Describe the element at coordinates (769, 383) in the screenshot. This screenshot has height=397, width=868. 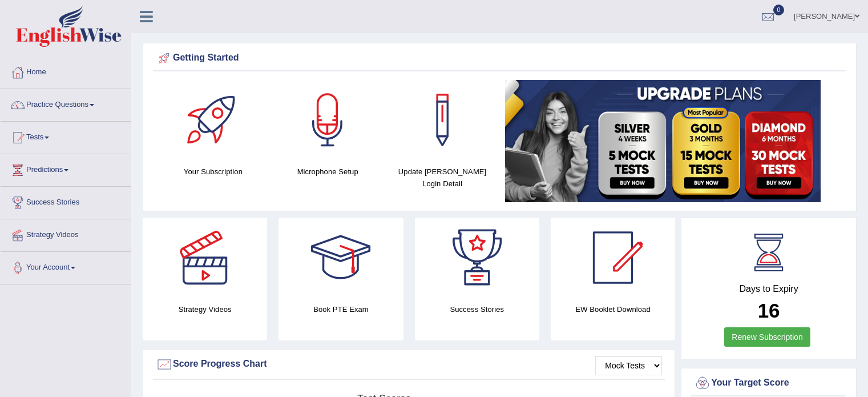
I see `div: Your Target Score` at that location.